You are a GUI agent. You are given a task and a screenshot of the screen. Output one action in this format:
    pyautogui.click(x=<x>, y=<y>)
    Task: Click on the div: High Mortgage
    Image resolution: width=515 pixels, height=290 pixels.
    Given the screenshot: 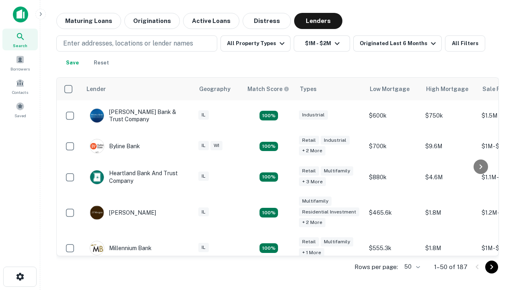 What is the action you would take?
    pyautogui.click(x=447, y=89)
    